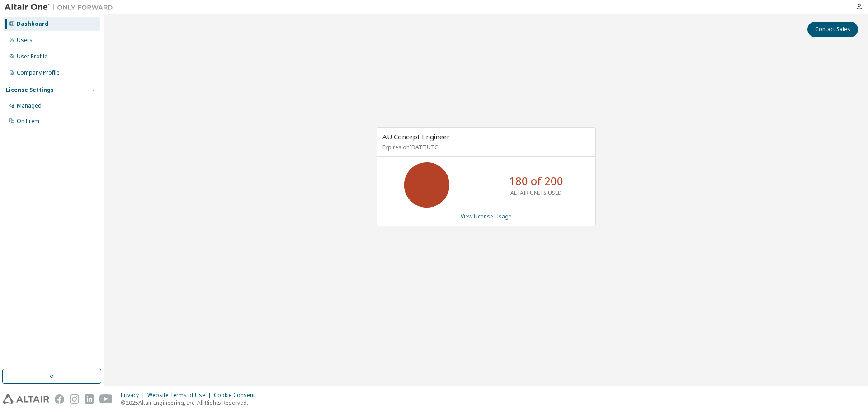 This screenshot has width=868, height=412. Describe the element at coordinates (33, 24) in the screenshot. I see `div: Dashboard` at that location.